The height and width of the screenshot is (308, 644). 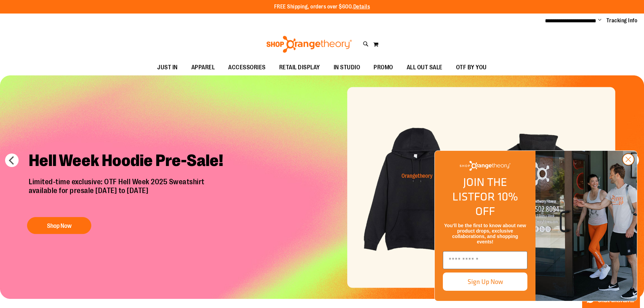 What do you see at coordinates (480, 189) in the screenshot?
I see `span: JOIN THE LIST` at bounding box center [480, 189].